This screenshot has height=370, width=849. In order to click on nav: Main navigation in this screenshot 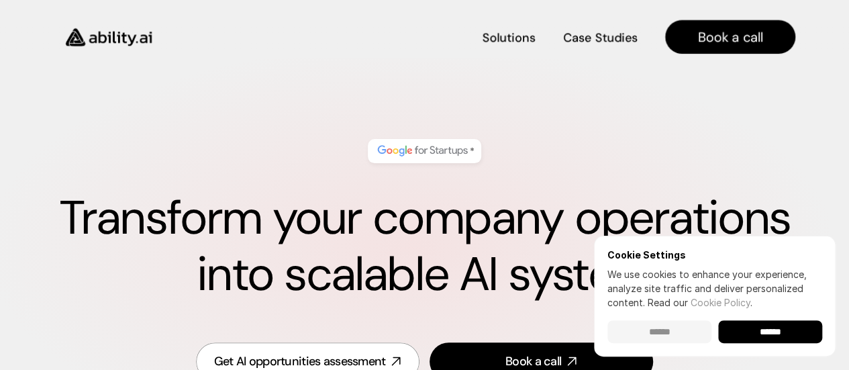, I will do `click(483, 37)`.